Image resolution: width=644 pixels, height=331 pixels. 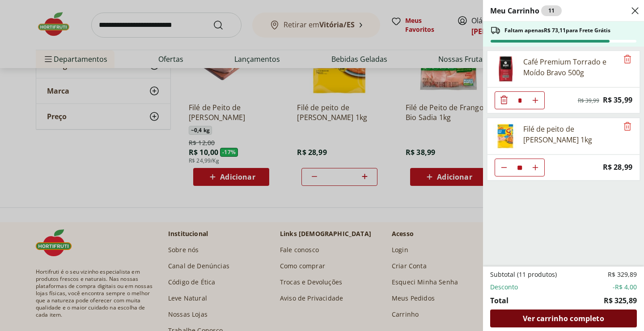 I want to click on img: Café Premium Torrado e Moído Bravo 500g, so click(x=505, y=69).